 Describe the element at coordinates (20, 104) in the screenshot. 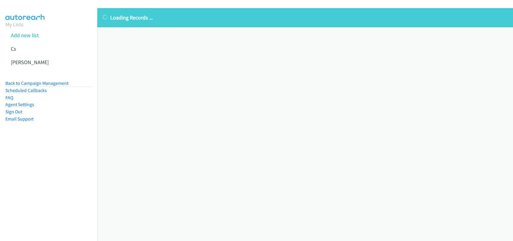

I see `a: Agent Settings` at that location.